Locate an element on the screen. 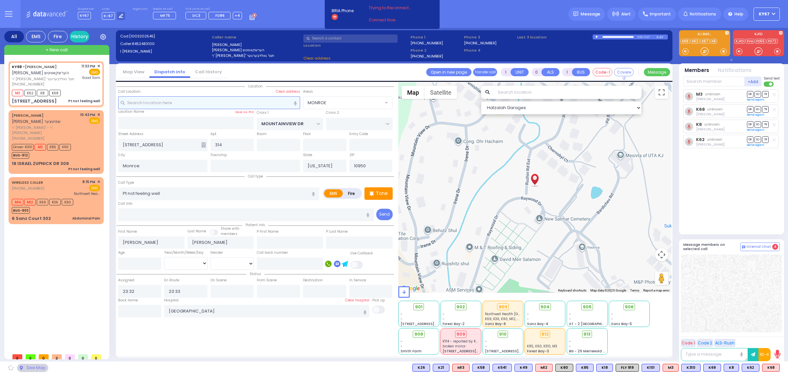  span: 3 is located at coordinates (57, 356).